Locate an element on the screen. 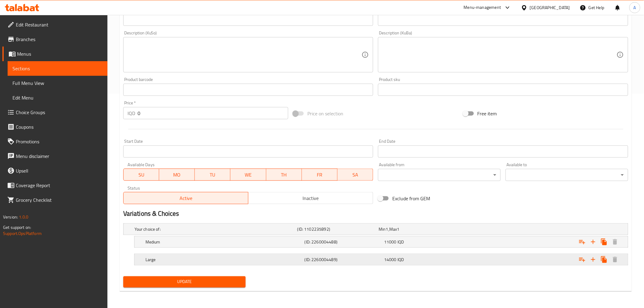 The width and height of the screenshot is (644, 308). span: SU is located at coordinates (141, 175).